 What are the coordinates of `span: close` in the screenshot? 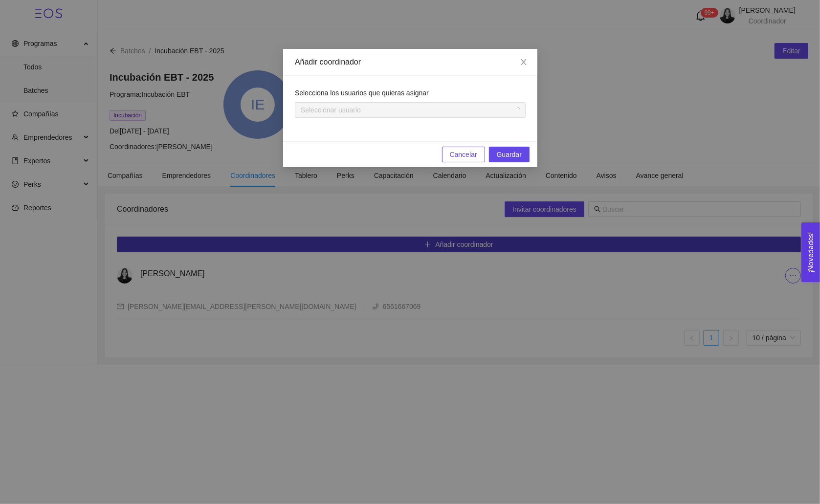 It's located at (524, 62).